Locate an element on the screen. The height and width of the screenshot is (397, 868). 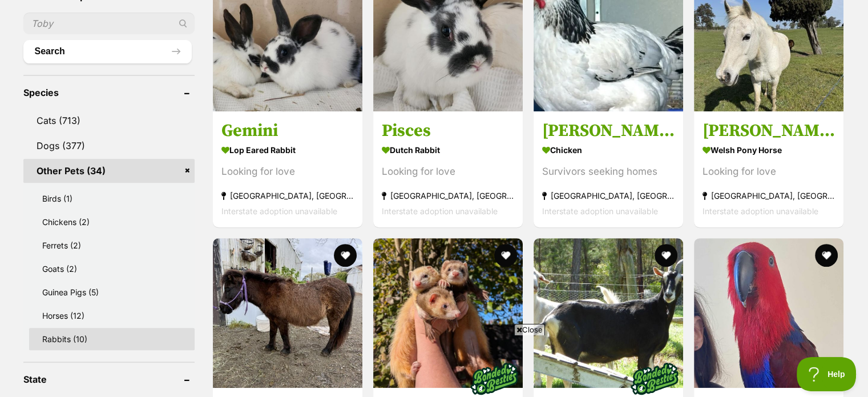
a: Other Pets (34) is located at coordinates (109, 171).